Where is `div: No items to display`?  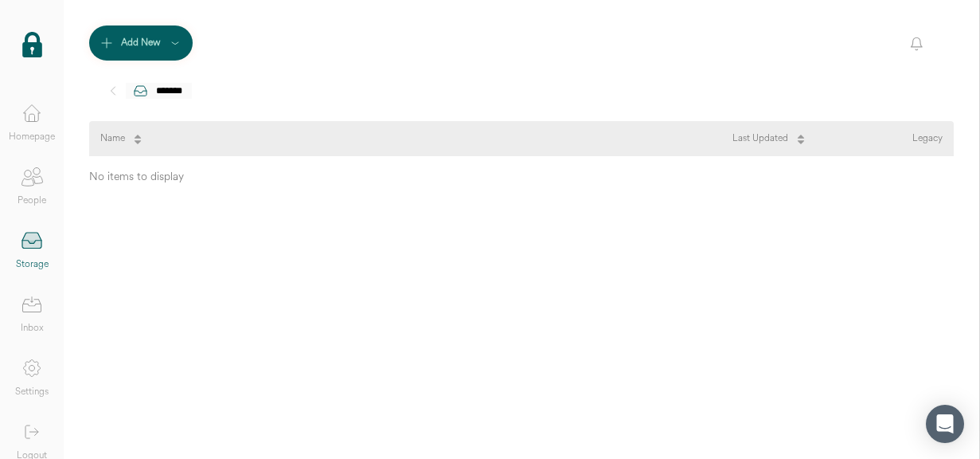 div: No items to display is located at coordinates (522, 177).